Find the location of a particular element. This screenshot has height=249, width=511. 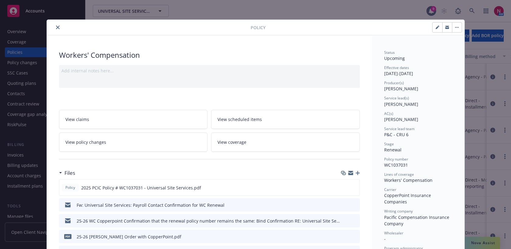

span: View coverage is located at coordinates (232, 142).